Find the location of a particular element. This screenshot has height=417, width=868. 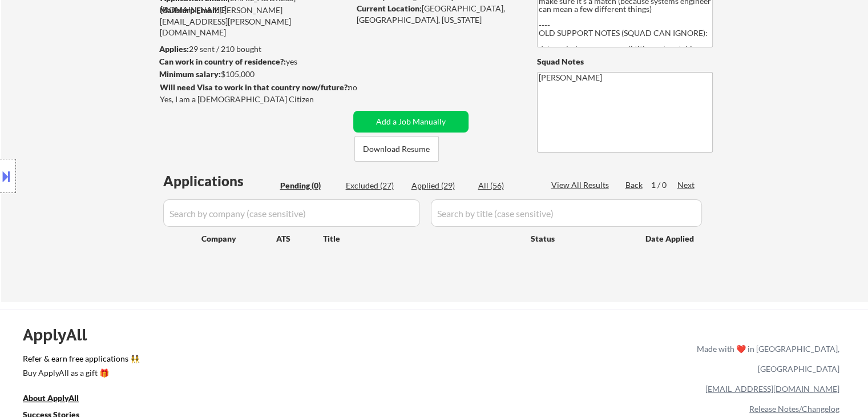

a: Refer & earn free applications 👯‍♀️ is located at coordinates (241, 360).